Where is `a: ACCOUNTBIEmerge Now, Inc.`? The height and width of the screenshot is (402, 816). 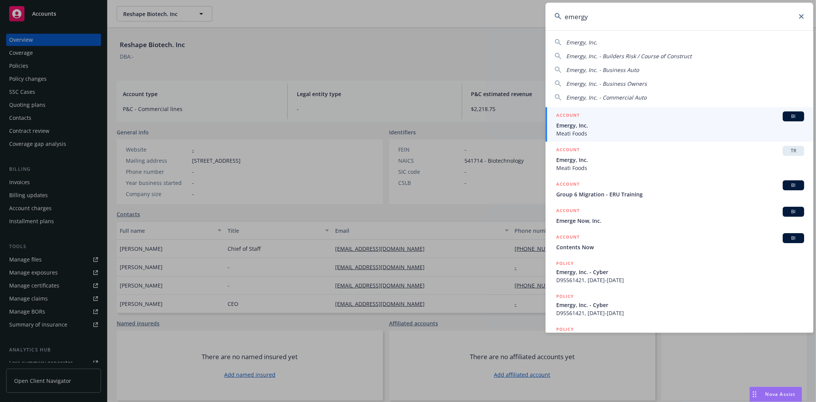
a: ACCOUNTBIEmerge Now, Inc. is located at coordinates (680, 215).